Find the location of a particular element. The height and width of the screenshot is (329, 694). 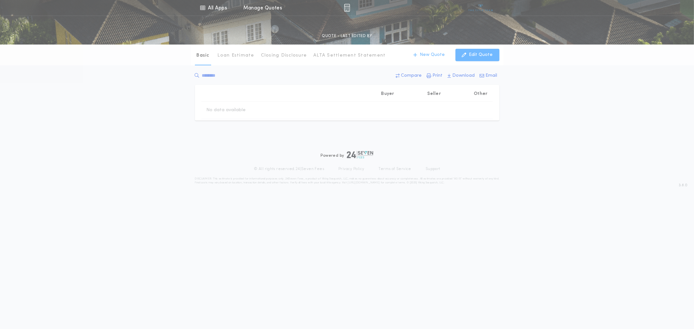

p: © All rights reserved. 24|Seven Fees is located at coordinates (289, 169).